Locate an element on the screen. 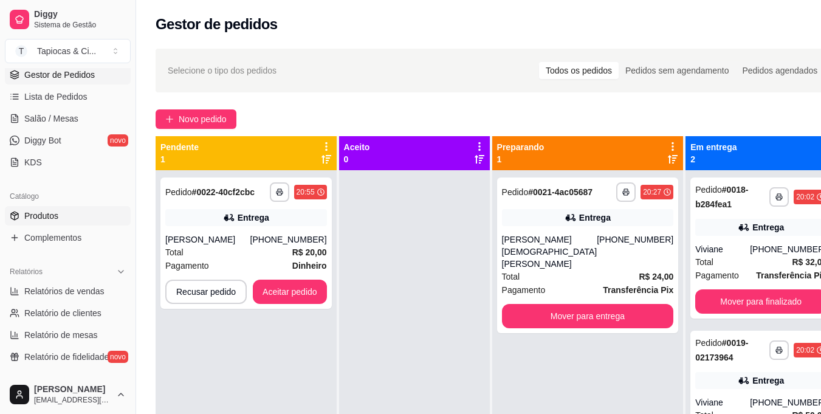 The image size is (821, 414). strong: # 0018-b284fea1 is located at coordinates (721, 197).